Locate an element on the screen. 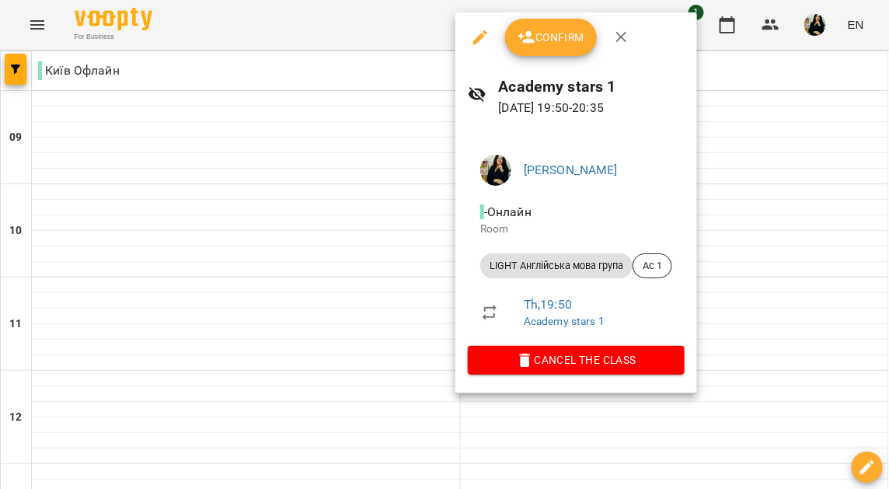 The image size is (889, 489). span: Cancel the class is located at coordinates (576, 360).